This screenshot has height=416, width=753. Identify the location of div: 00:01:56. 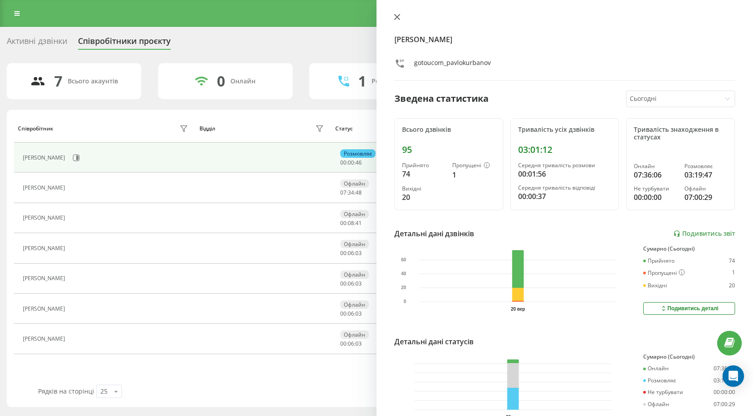
(565, 174).